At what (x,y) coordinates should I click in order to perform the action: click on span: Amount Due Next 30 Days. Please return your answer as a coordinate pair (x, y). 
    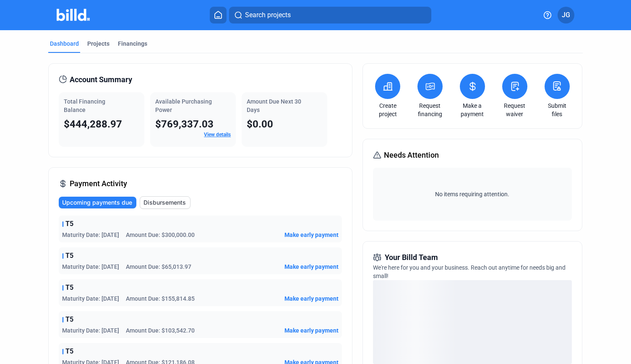
    Looking at the image, I should click on (274, 106).